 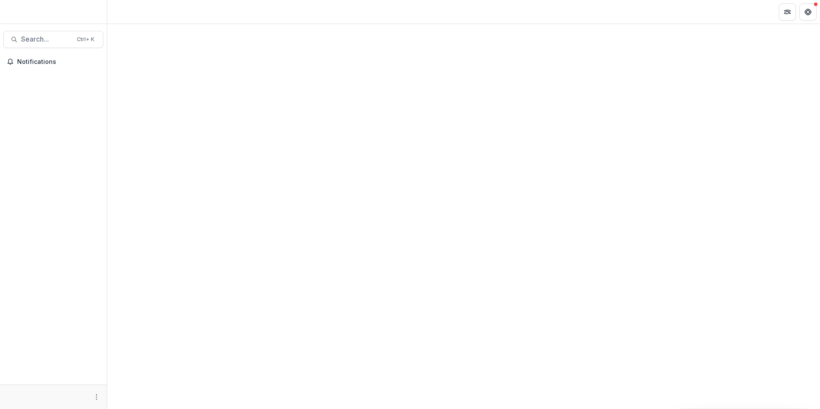 I want to click on nav: breadcrumb, so click(x=129, y=12).